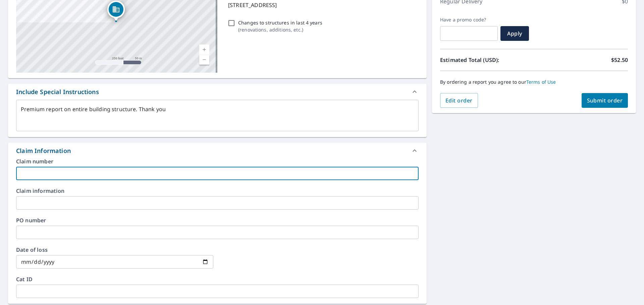 The image size is (644, 305). What do you see at coordinates (605, 100) in the screenshot?
I see `button: Submit order` at bounding box center [605, 100].